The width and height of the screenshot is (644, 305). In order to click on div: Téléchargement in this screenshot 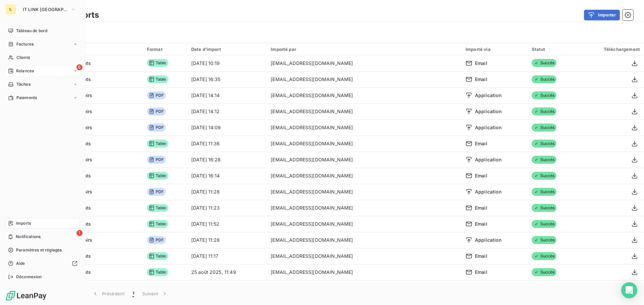, I will do `click(611, 49)`.